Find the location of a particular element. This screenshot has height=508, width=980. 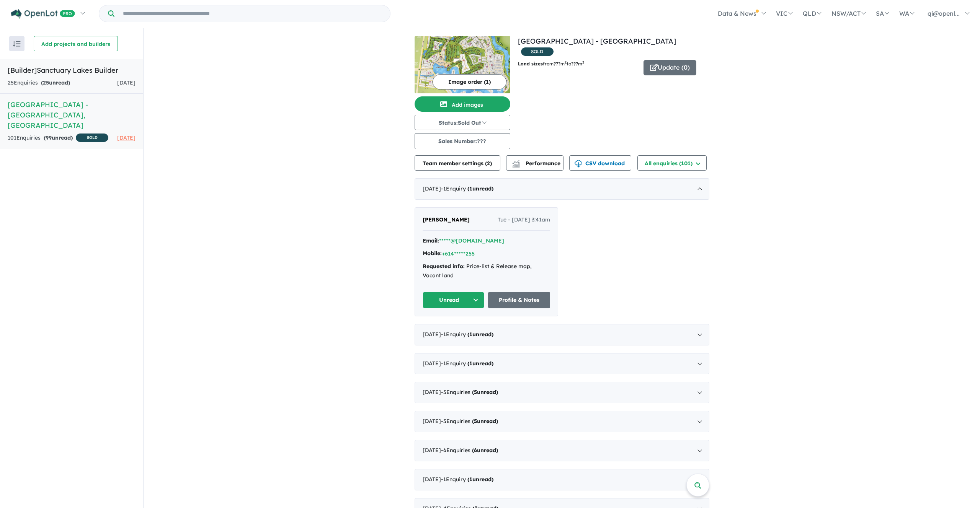

span: 6 is located at coordinates (475, 451).